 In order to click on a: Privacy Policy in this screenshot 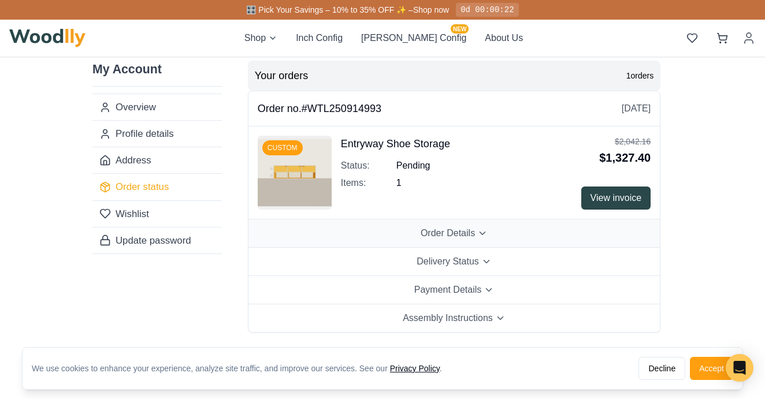, I will do `click(415, 369)`.